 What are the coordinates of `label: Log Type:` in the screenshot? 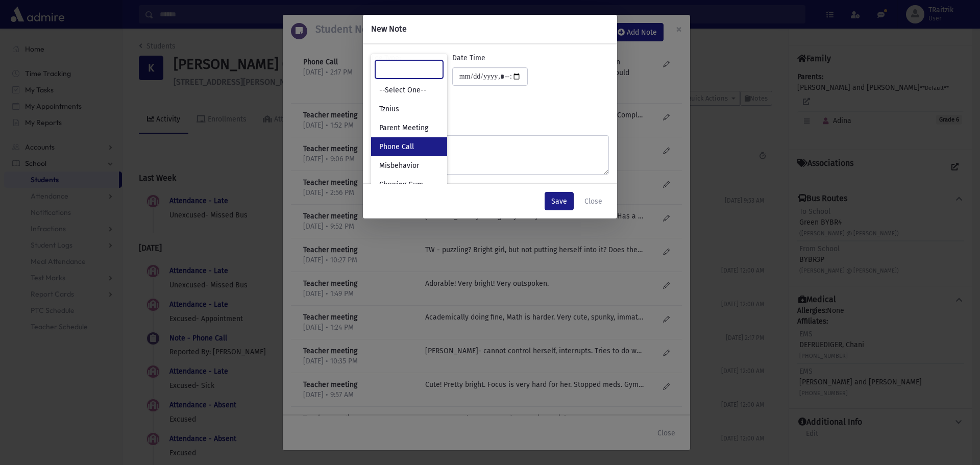 It's located at (386, 58).